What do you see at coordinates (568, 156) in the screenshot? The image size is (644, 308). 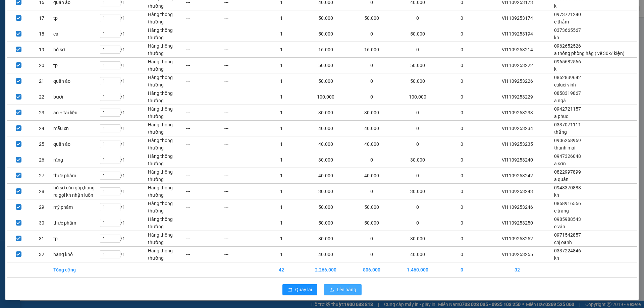 I see `span: 0947326048` at bounding box center [568, 156].